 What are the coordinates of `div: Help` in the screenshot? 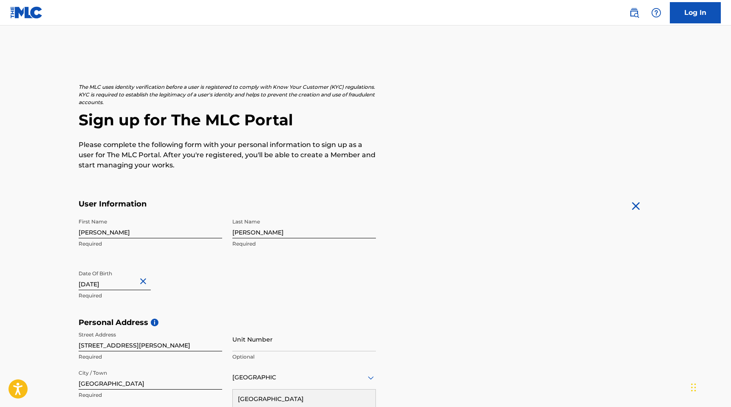 It's located at (656, 13).